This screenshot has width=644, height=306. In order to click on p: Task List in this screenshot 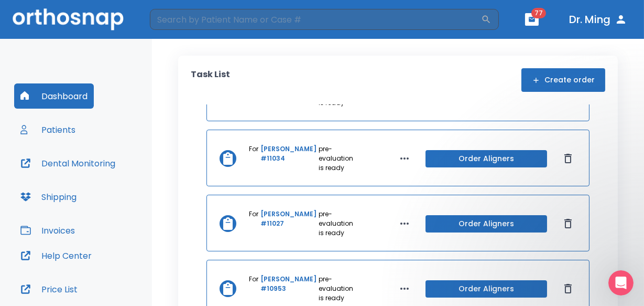, I will do `click(210, 79)`.